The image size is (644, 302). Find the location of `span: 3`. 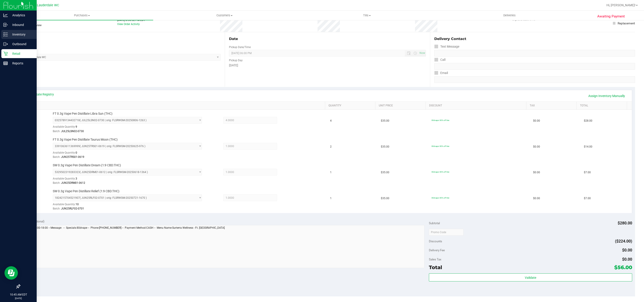

span: 3 is located at coordinates (76, 179).